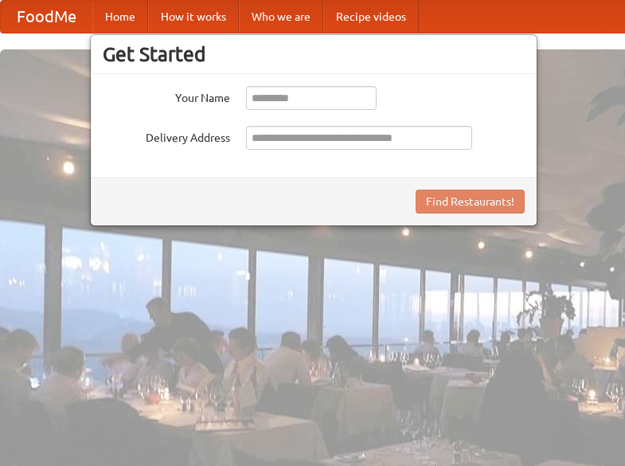 The width and height of the screenshot is (625, 466). I want to click on label: Your Name, so click(166, 96).